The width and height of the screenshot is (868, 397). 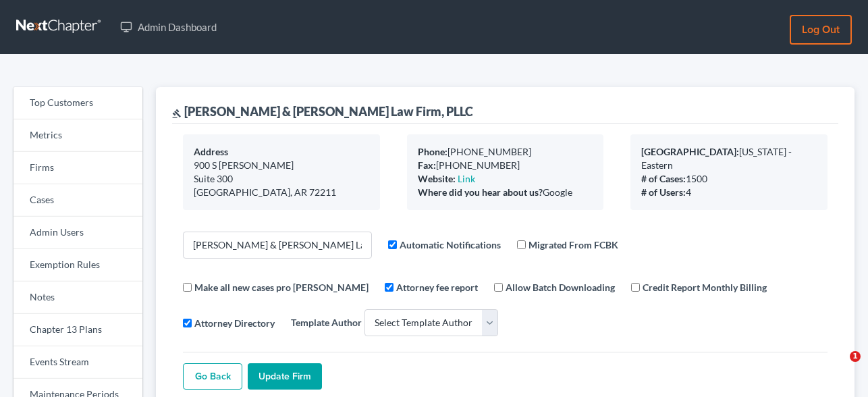 I want to click on a: Firms, so click(x=78, y=168).